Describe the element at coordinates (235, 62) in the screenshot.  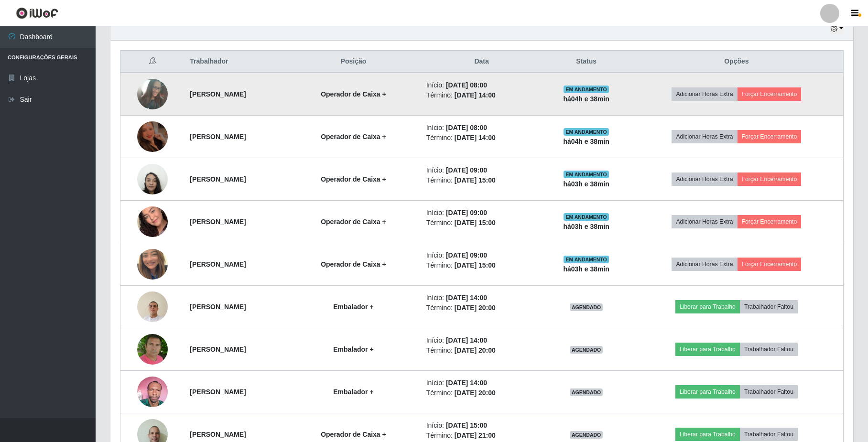
I see `th: Trabalhador` at that location.